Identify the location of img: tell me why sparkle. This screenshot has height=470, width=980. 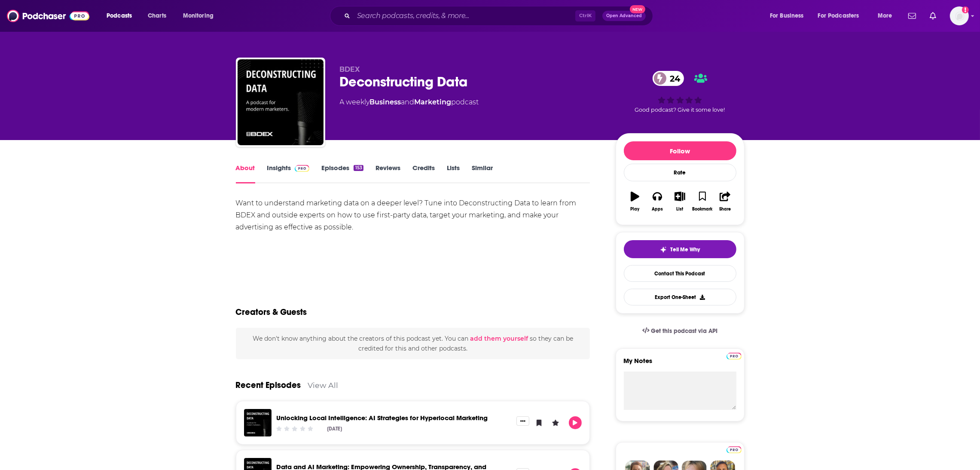
(663, 250).